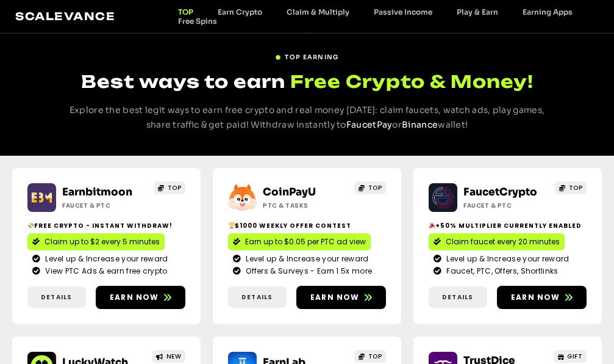  What do you see at coordinates (104, 271) in the screenshot?
I see `span: View PTC Ads & earn free crypto` at bounding box center [104, 271].